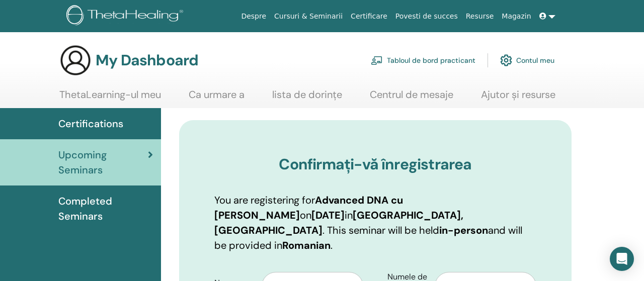  Describe the element at coordinates (463, 230) in the screenshot. I see `b: in-person` at that location.